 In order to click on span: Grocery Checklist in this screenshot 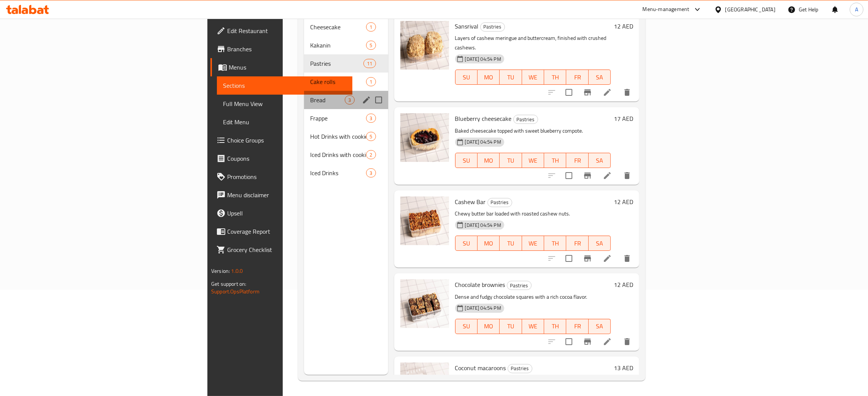, I will do `click(287, 250)`.